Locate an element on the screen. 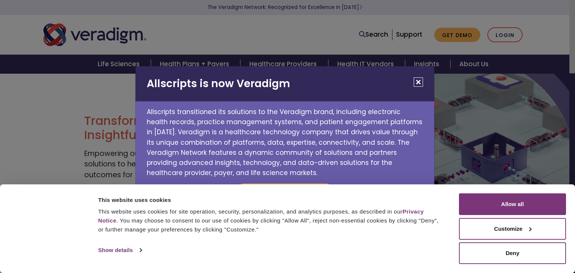 This screenshot has width=575, height=273. button: Continue to Veradigm is located at coordinates (285, 192).